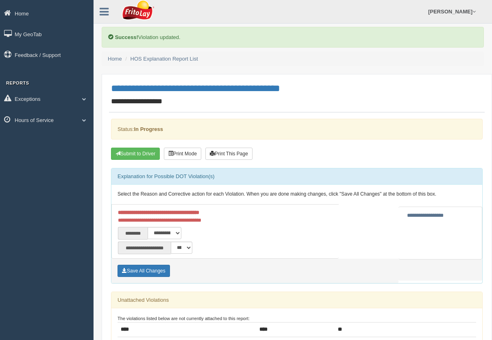  What do you see at coordinates (292, 37) in the screenshot?
I see `div: Violation updated.` at bounding box center [292, 37].